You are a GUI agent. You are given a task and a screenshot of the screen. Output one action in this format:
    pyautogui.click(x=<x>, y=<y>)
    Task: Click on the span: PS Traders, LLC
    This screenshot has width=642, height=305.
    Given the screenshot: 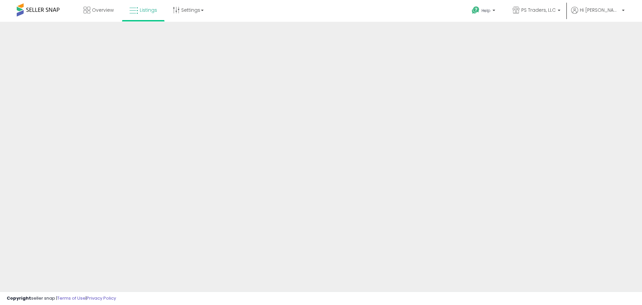 What is the action you would take?
    pyautogui.click(x=539, y=10)
    